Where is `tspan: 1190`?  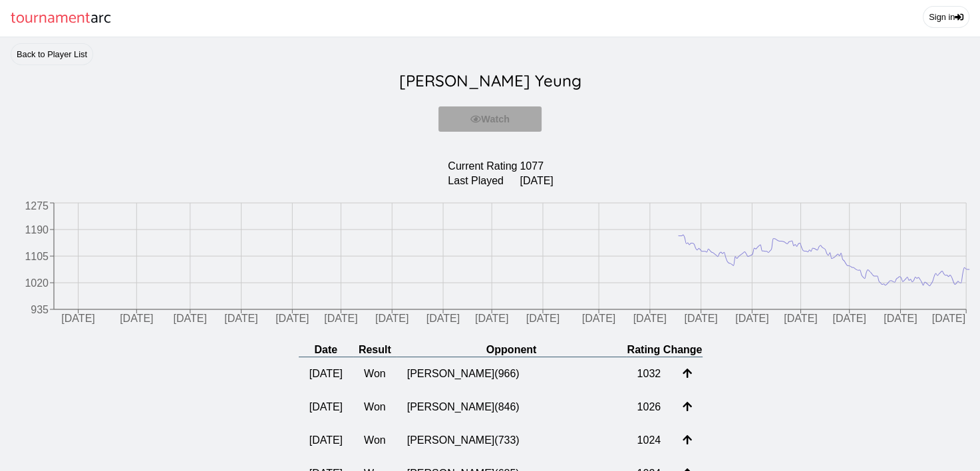 tspan: 1190 is located at coordinates (37, 230).